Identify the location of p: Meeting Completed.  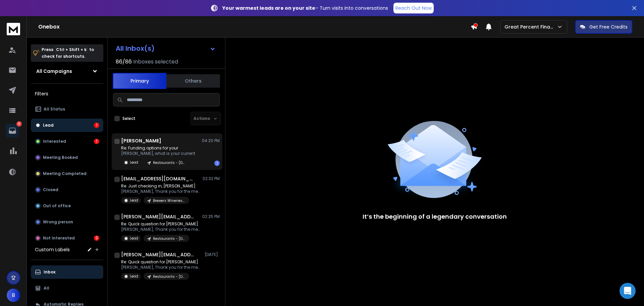
(65, 174).